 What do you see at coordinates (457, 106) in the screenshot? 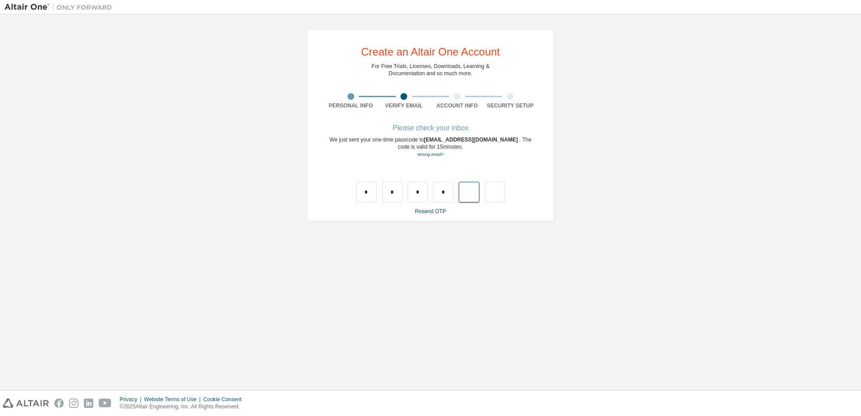
I see `div: Account Info` at bounding box center [457, 106].